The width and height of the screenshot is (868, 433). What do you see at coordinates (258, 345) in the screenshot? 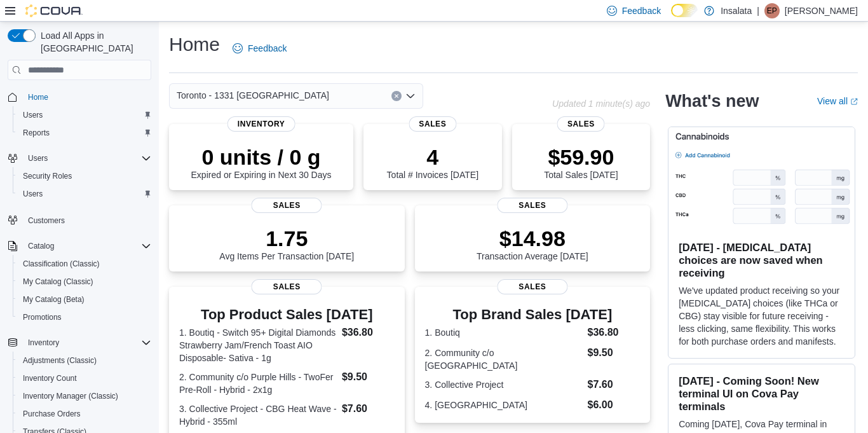
I see `dt: 1. Boutiq - Switch 95+ Digital Diamonds Strawberry Jam/French Toast AIO Disposable- Sativa - 1g` at bounding box center [258, 345].